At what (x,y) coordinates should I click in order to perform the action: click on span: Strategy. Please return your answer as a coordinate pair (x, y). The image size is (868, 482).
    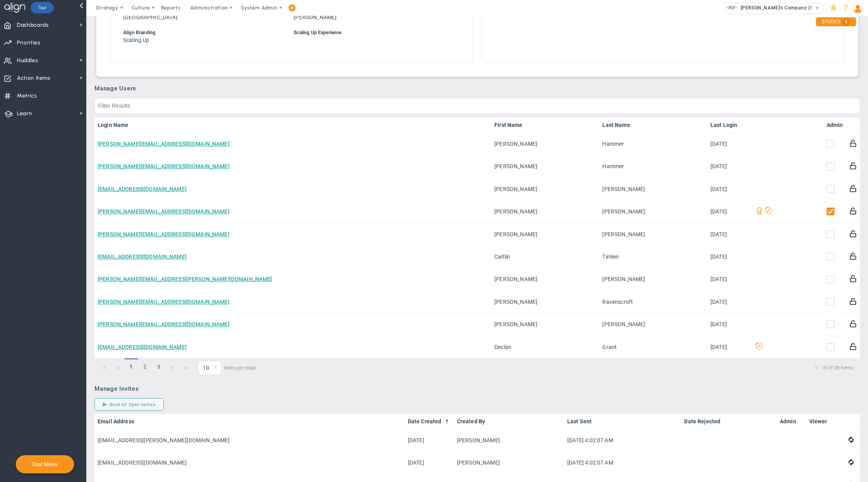
    Looking at the image, I should click on (107, 7).